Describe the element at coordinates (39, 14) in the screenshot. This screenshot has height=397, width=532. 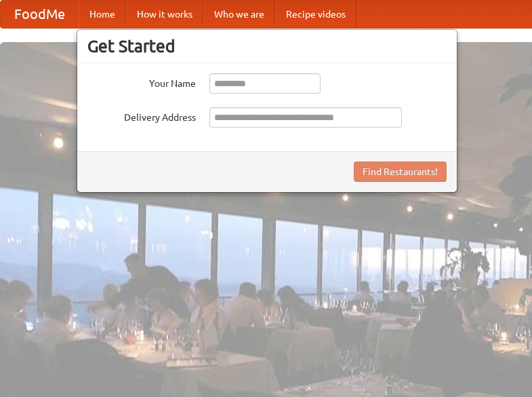
I see `a: FoodMe` at that location.